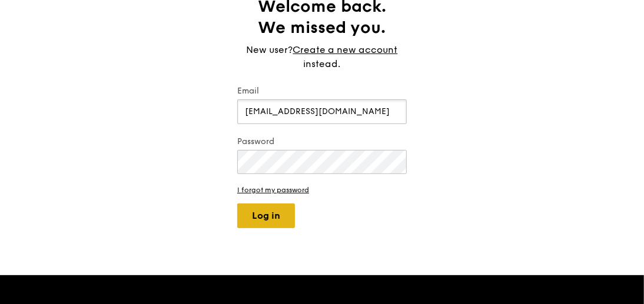 The width and height of the screenshot is (644, 304). What do you see at coordinates (322, 142) in the screenshot?
I see `label: Password` at bounding box center [322, 142].